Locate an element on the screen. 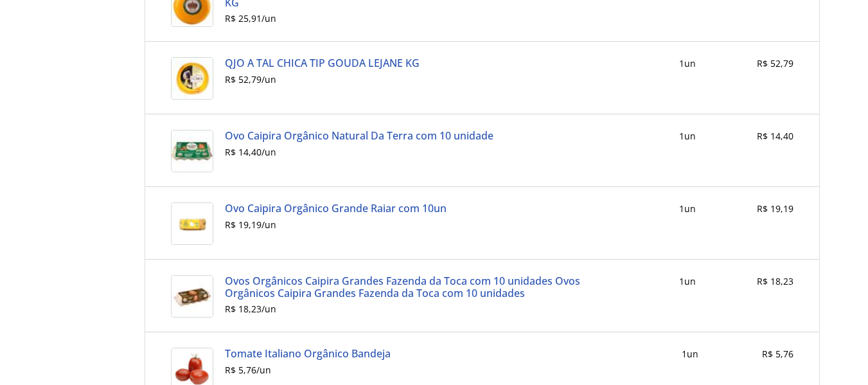 The image size is (868, 385). div: R$ 14,40 / un is located at coordinates (359, 152).